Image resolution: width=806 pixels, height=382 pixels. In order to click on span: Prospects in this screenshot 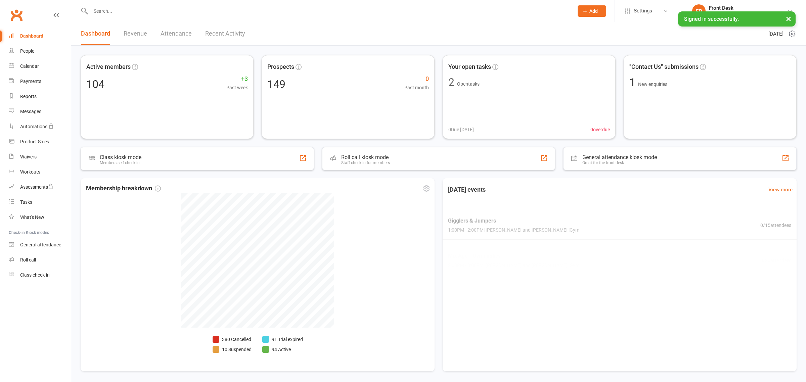, I will do `click(281, 67)`.